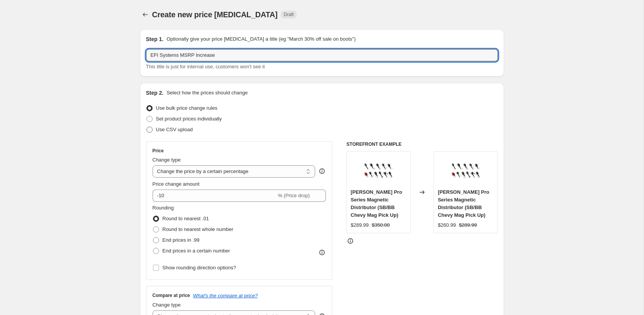 The width and height of the screenshot is (644, 315). What do you see at coordinates (205, 67) in the screenshot?
I see `span: This title is just for internal use, customers won't see it` at bounding box center [205, 67].